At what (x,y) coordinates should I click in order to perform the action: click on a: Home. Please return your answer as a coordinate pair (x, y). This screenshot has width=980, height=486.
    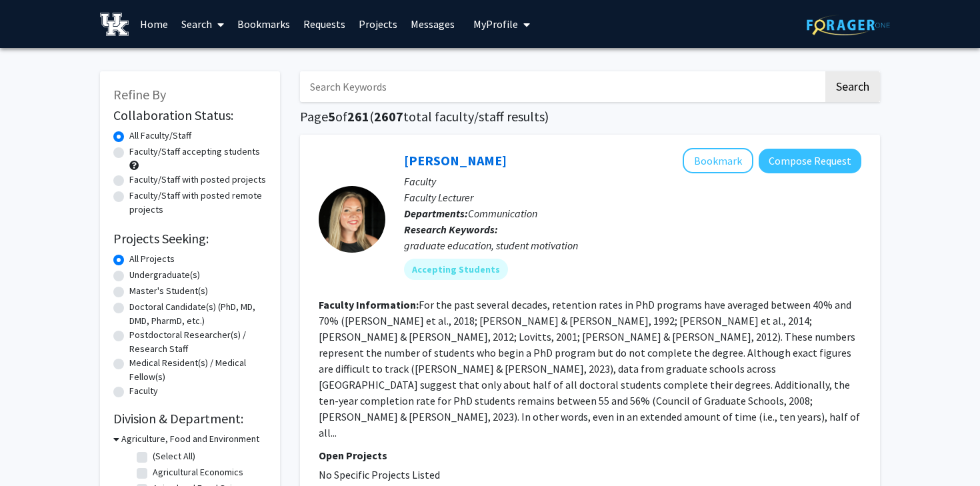
    Looking at the image, I should click on (154, 24).